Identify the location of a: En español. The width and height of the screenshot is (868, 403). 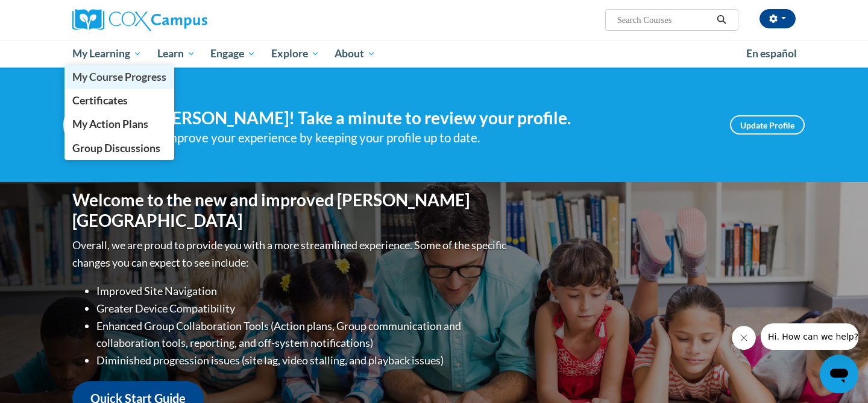
(771, 53).